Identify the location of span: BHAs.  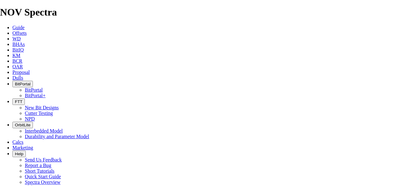
(19, 44).